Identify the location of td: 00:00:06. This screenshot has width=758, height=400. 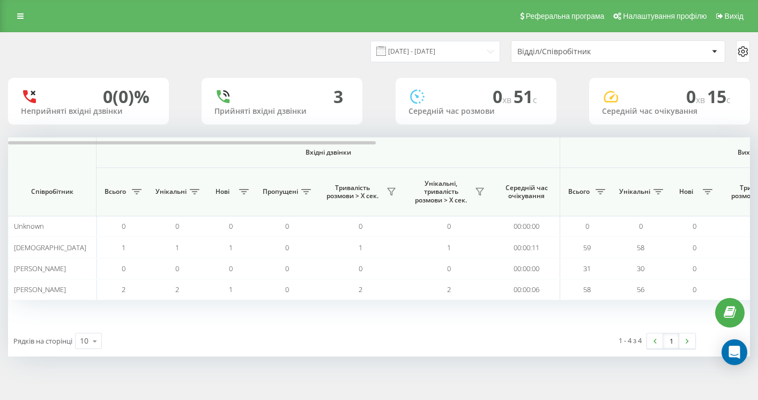
(527, 289).